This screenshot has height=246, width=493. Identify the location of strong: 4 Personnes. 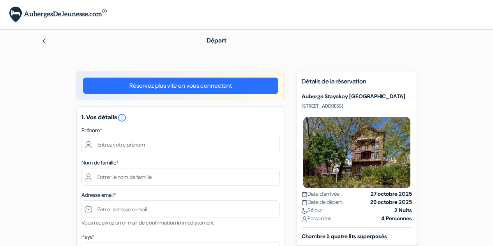
(396, 218).